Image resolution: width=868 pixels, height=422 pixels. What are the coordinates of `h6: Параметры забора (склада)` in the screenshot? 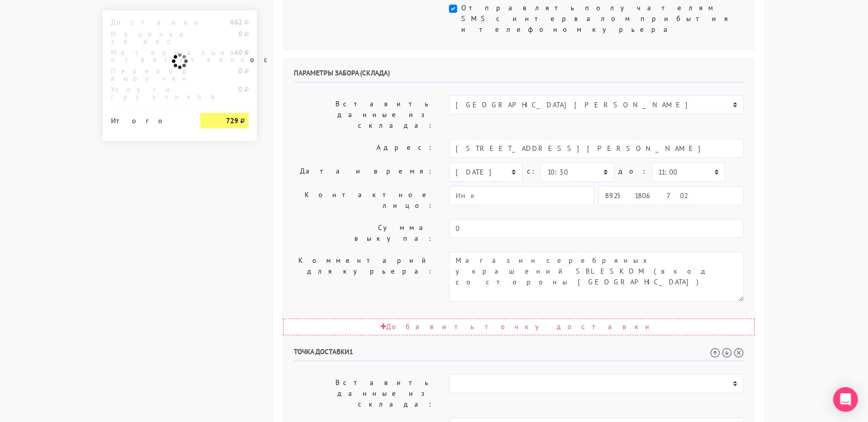 It's located at (519, 75).